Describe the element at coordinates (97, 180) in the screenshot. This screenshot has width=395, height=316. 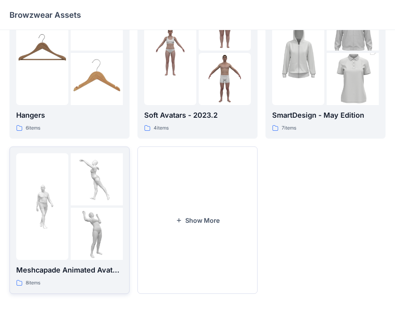
I see `img: folder 2` at that location.